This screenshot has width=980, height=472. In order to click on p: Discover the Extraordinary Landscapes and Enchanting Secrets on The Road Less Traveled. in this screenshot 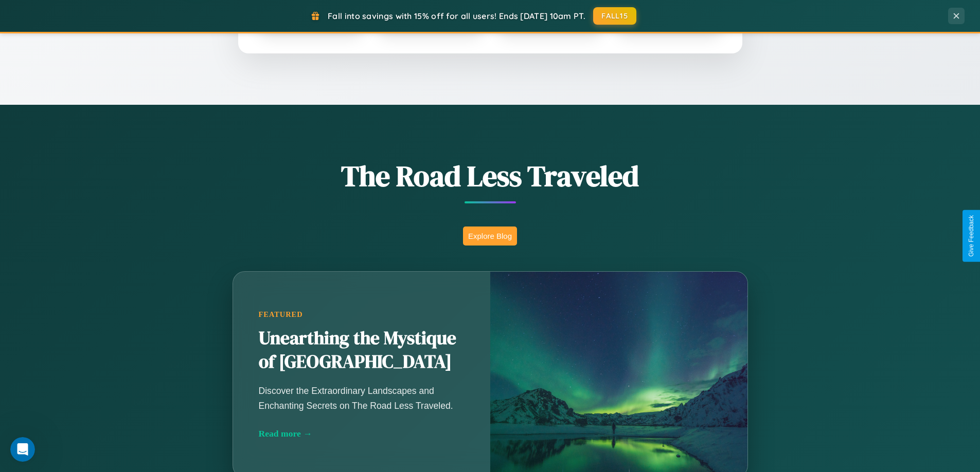, I will do `click(362, 398)`.